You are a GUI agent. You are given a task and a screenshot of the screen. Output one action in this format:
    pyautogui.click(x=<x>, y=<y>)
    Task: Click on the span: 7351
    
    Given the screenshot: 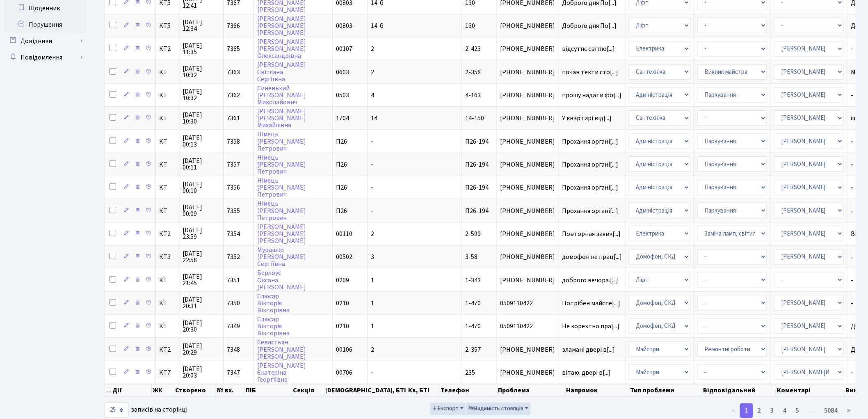 What is the action you would take?
    pyautogui.click(x=233, y=280)
    